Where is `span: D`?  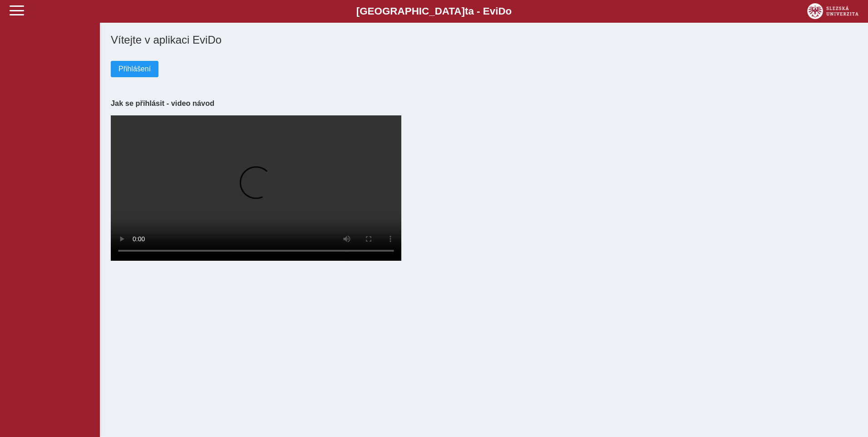
span: D is located at coordinates (502, 11).